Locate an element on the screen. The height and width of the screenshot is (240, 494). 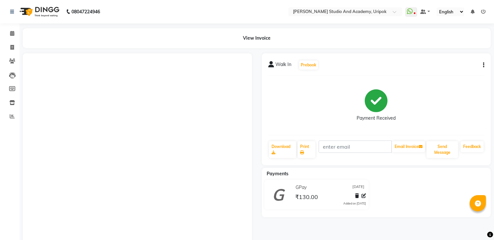
div: Payment Received is located at coordinates (376, 118).